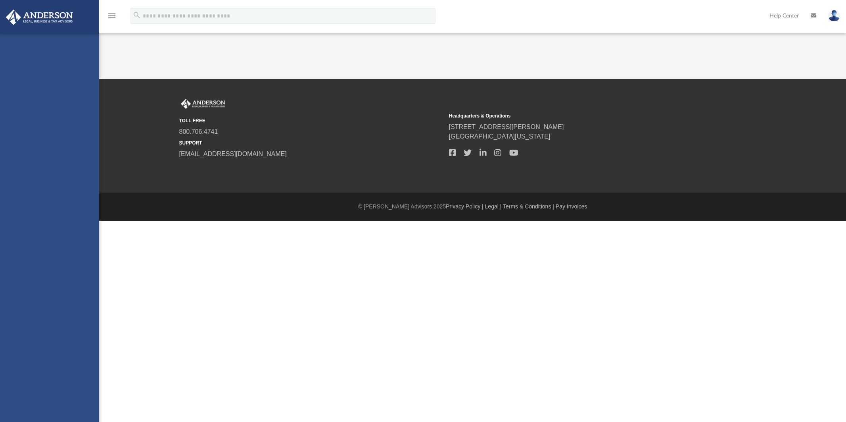  Describe the element at coordinates (494, 206) in the screenshot. I see `a: Legal |` at that location.